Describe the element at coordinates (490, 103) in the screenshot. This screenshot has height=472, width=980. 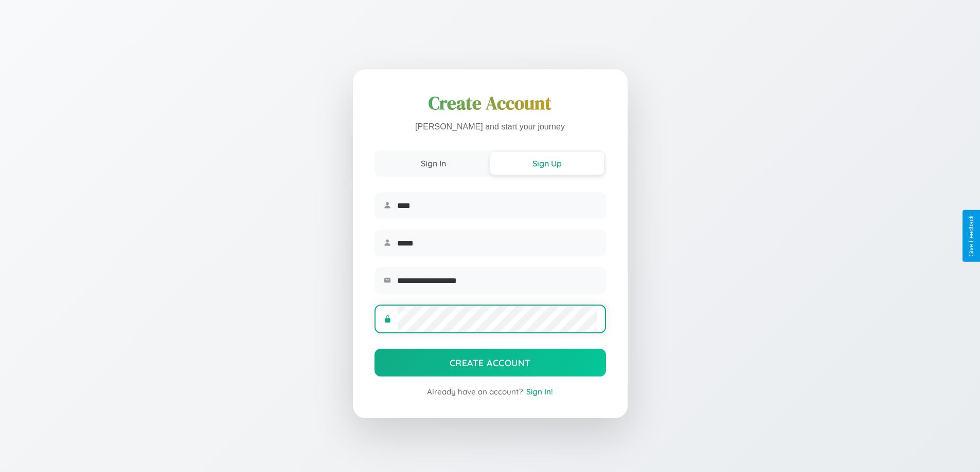
I see `h1: Create Account` at that location.